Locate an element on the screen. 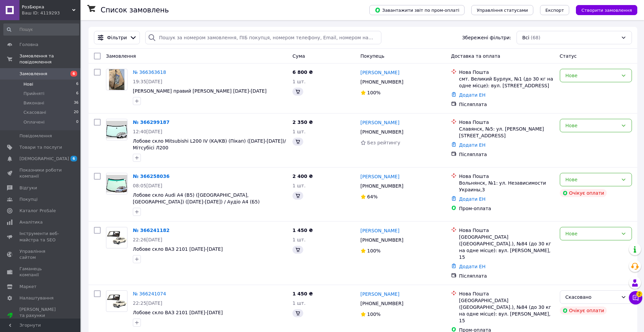  span: Гаманець компанії is located at coordinates (40, 272).